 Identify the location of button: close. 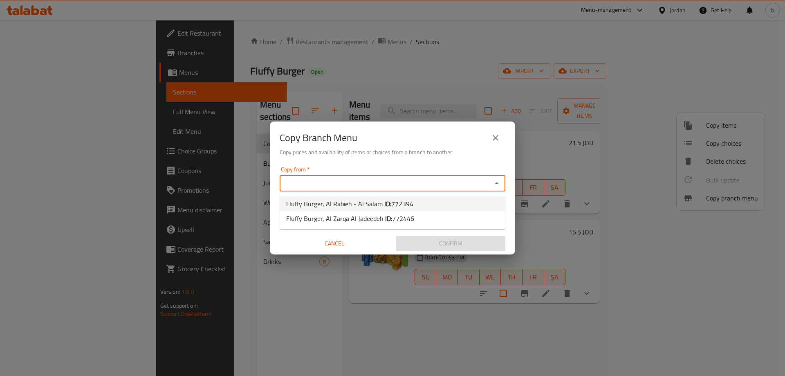
(496, 138).